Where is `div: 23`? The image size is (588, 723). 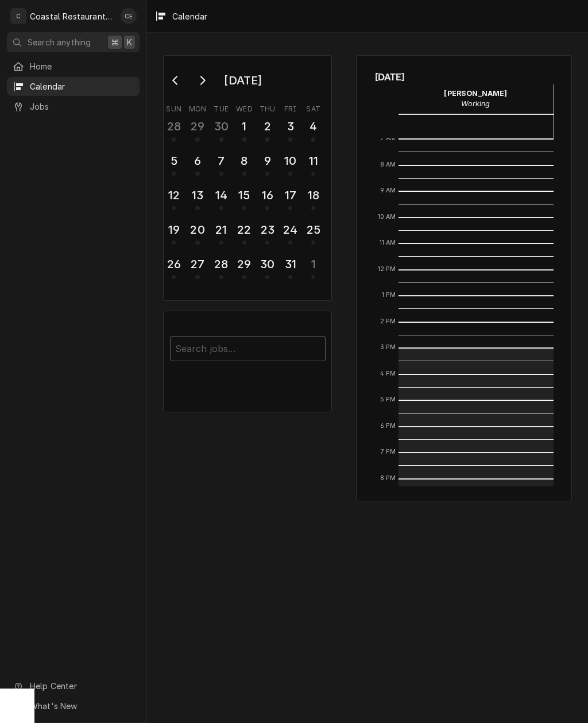 div: 23 is located at coordinates (267, 230).